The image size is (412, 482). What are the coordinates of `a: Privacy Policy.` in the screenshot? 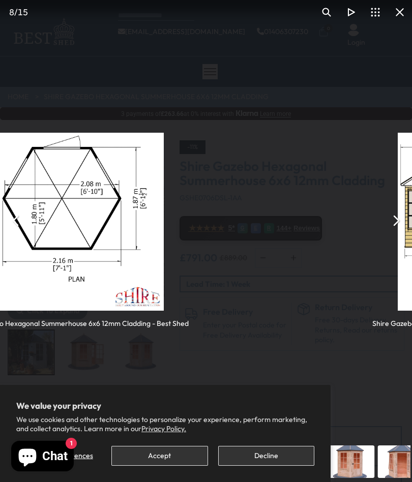 It's located at (164, 429).